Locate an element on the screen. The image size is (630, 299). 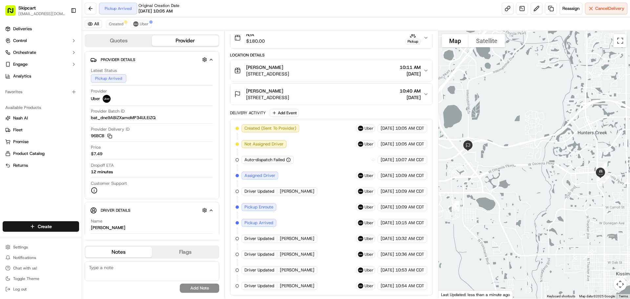
button: Pickup is located at coordinates (413, 38).